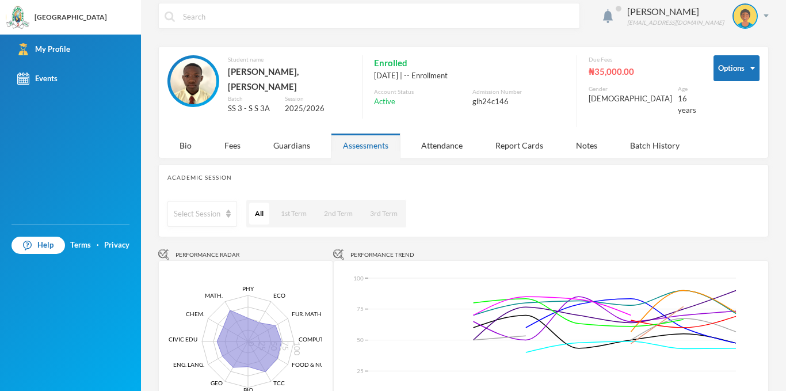  What do you see at coordinates (307, 314) in the screenshot?
I see `tspan: FUR. MATH.` at bounding box center [307, 314].